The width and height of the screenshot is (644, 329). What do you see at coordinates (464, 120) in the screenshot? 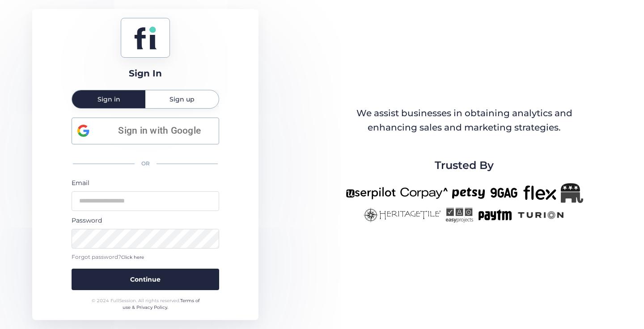
I see `div: We assist businesses in obtaining analytics and enhancing sales and marketing strategies.` at bounding box center [464, 120].